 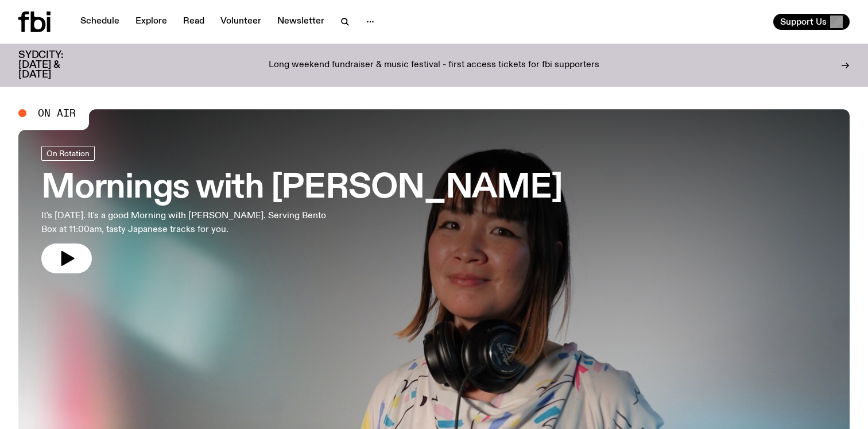 What do you see at coordinates (301, 22) in the screenshot?
I see `a: Newsletter` at bounding box center [301, 22].